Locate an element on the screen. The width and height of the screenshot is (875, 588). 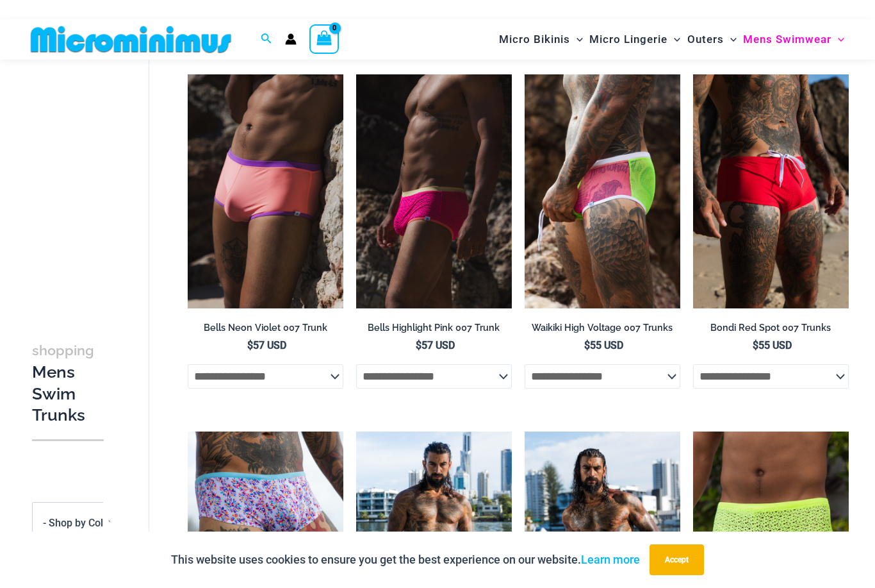
a: Waikiki High Voltage 007 Trunks is located at coordinates (602, 330).